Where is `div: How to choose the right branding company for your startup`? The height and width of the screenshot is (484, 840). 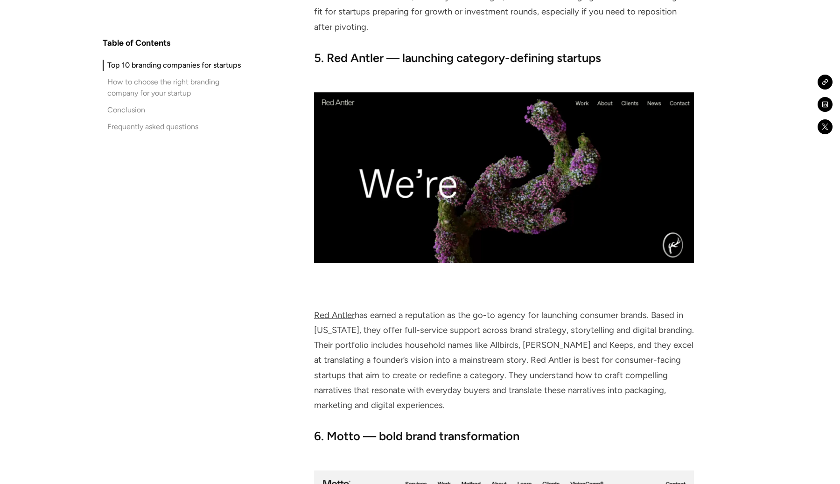 div: How to choose the right branding company for your startup is located at coordinates (179, 88).